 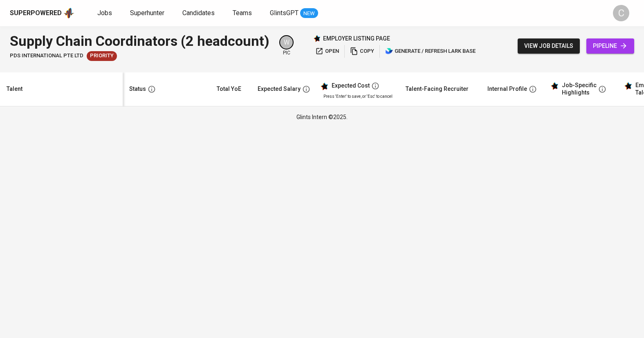 I want to click on div: C, so click(x=621, y=13).